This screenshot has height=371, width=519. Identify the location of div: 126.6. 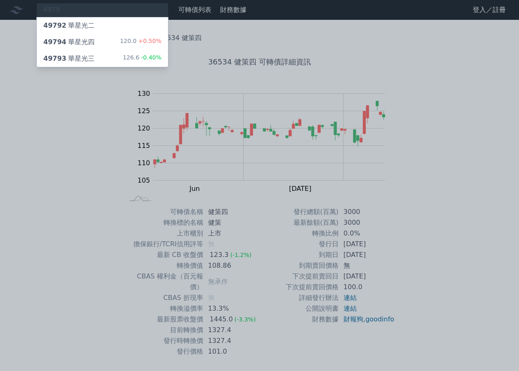
(142, 59).